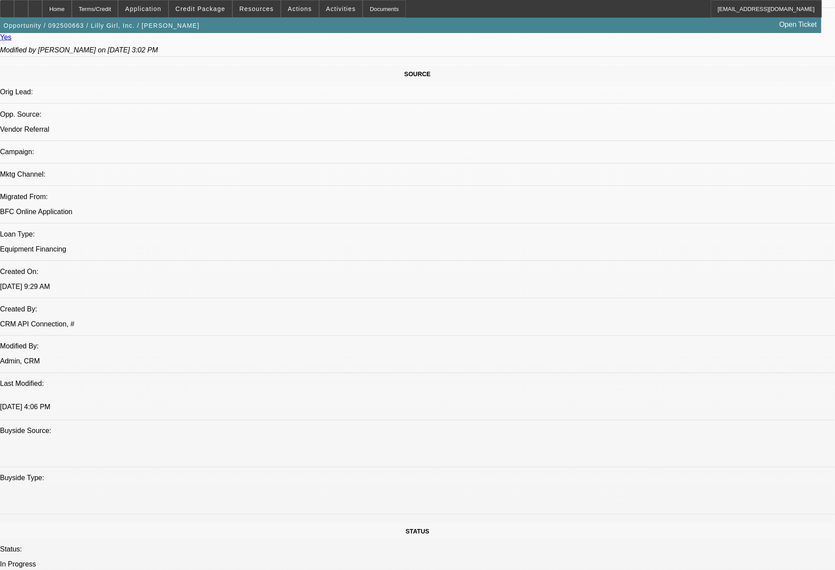  Describe the element at coordinates (341, 9) in the screenshot. I see `button: Activities` at that location.